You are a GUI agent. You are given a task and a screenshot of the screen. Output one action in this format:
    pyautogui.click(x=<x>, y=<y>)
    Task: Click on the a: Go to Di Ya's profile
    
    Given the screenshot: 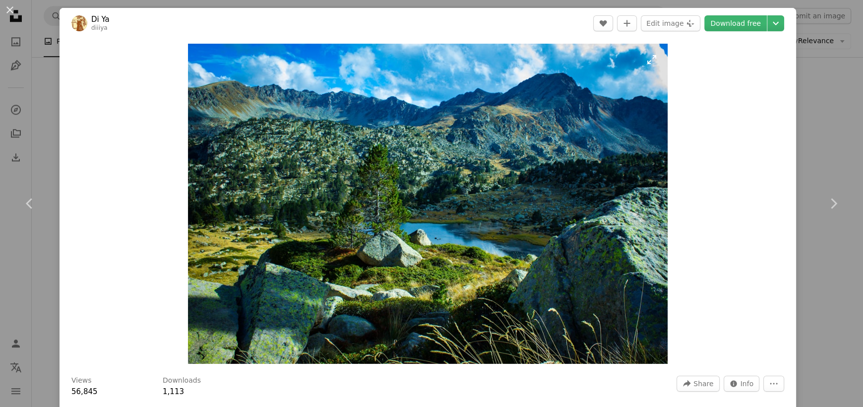 What is the action you would take?
    pyautogui.click(x=79, y=23)
    